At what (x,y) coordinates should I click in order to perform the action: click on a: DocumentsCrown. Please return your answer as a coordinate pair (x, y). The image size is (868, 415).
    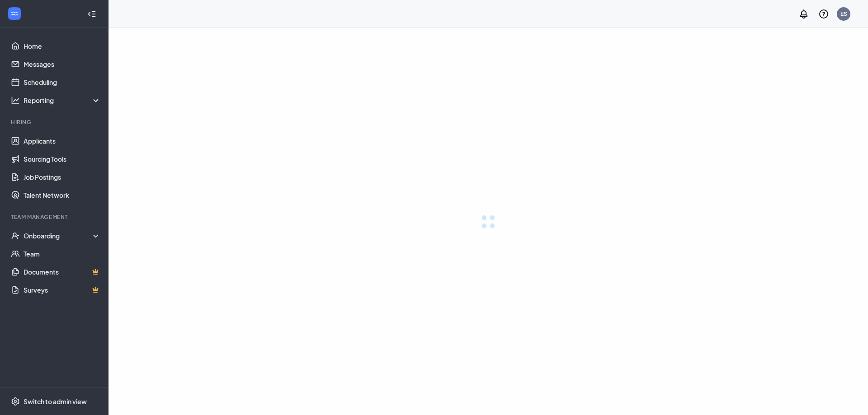
    Looking at the image, I should click on (62, 272).